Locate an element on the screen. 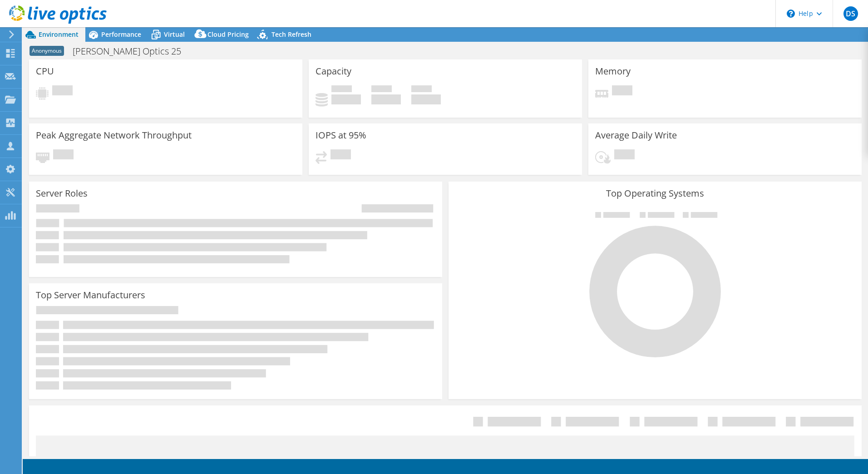  h3: Top Operating Systems is located at coordinates (655, 193).